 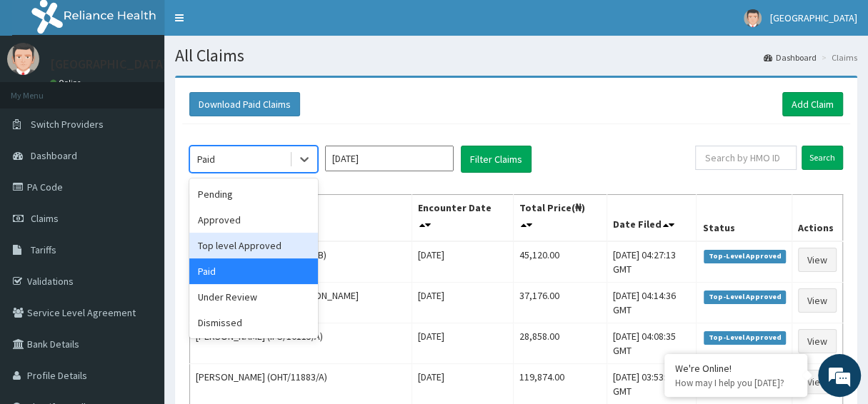 What do you see at coordinates (139, 285) in the screenshot?
I see `textarea: Type your message and hit 'Enter'` at bounding box center [139, 285].